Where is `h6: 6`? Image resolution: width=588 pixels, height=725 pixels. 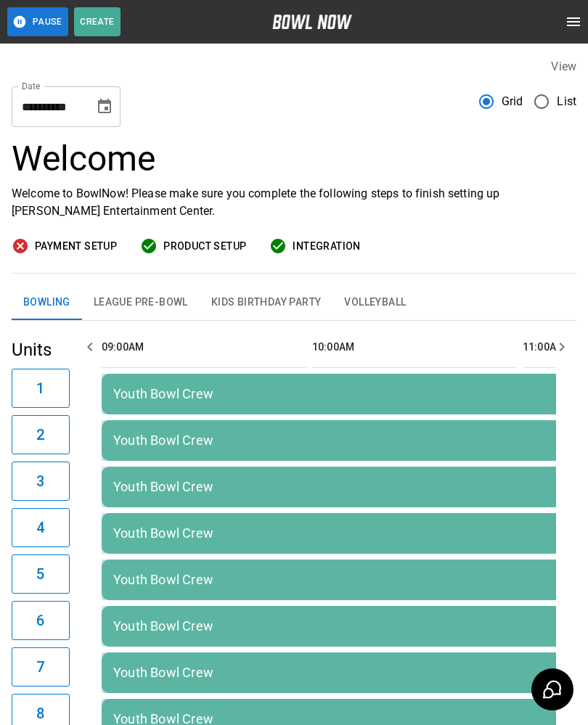 h6: 6 is located at coordinates (40, 621).